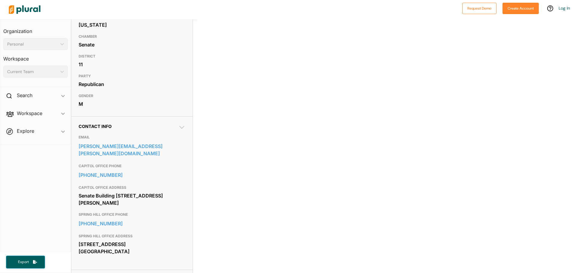  Describe the element at coordinates (95, 126) in the screenshot. I see `span: Contact Info` at that location.